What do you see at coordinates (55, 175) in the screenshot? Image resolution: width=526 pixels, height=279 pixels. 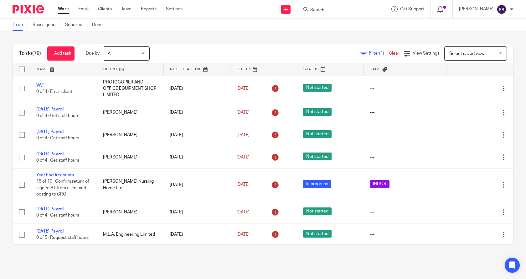 I see `a: Year End Accounts` at bounding box center [55, 175].